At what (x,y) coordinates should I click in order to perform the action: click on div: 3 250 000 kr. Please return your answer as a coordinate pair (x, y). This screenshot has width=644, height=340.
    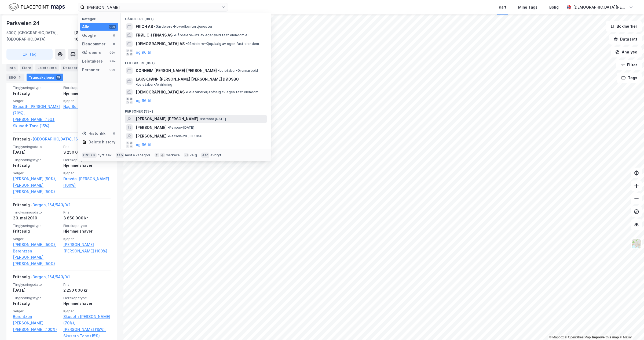
    Looking at the image, I should click on (87, 152).